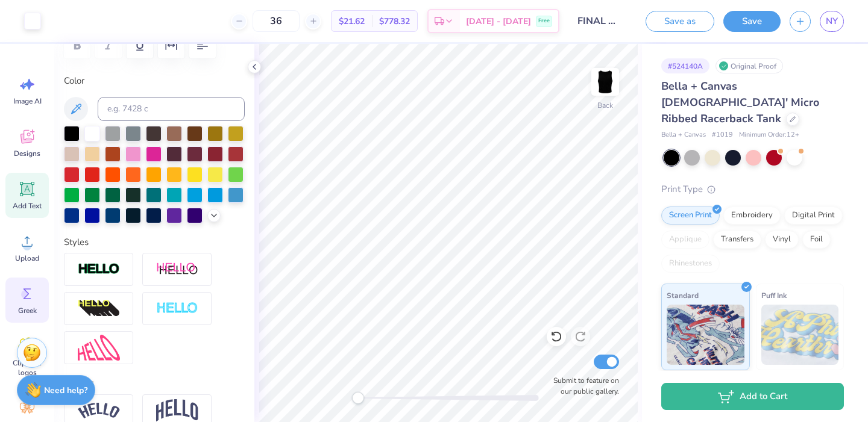 The image size is (868, 422). I want to click on span: Free, so click(544, 21).